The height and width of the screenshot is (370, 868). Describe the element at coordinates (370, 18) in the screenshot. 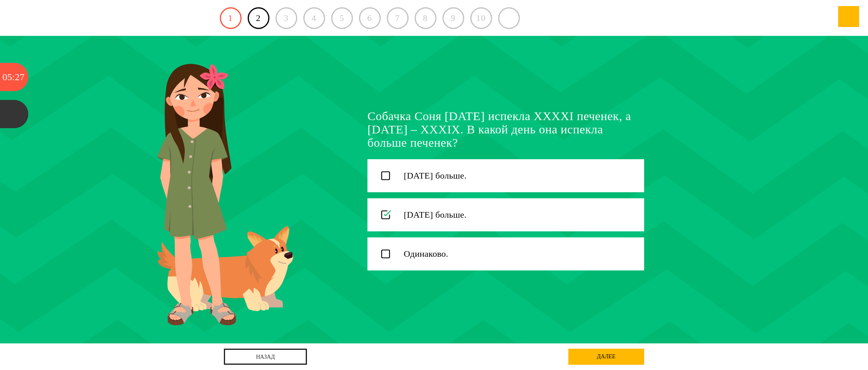

I see `div: 6` at that location.